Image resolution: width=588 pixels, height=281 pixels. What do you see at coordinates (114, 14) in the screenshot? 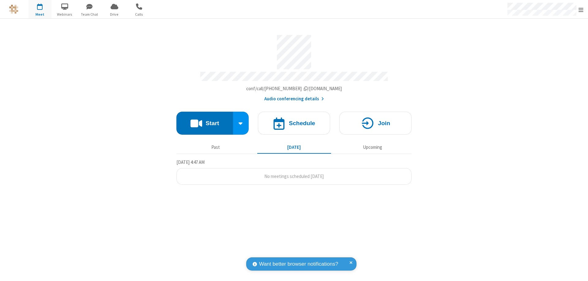
I see `span: Drive` at bounding box center [114, 14].